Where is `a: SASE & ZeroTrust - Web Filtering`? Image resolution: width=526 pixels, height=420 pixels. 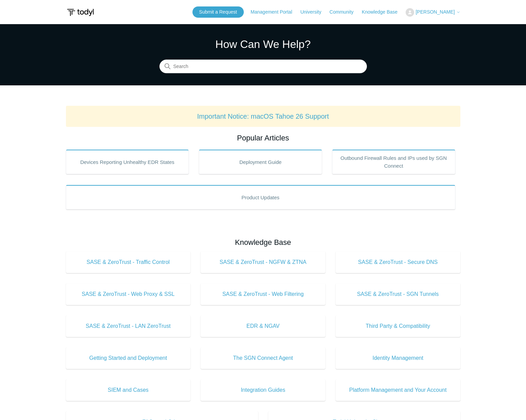 a: SASE & ZeroTrust - Web Filtering is located at coordinates (263, 295).